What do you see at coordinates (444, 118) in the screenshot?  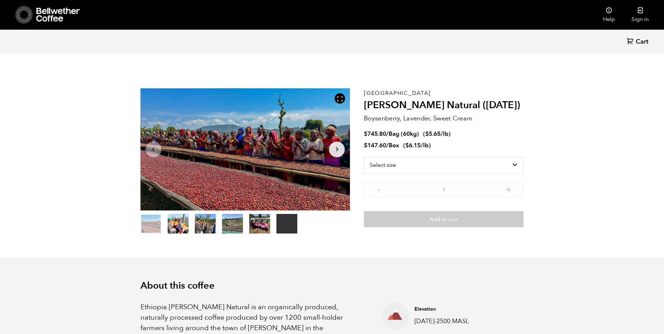 I see `p: Boysenberry, Lavender, Sweet Cream` at bounding box center [444, 118].